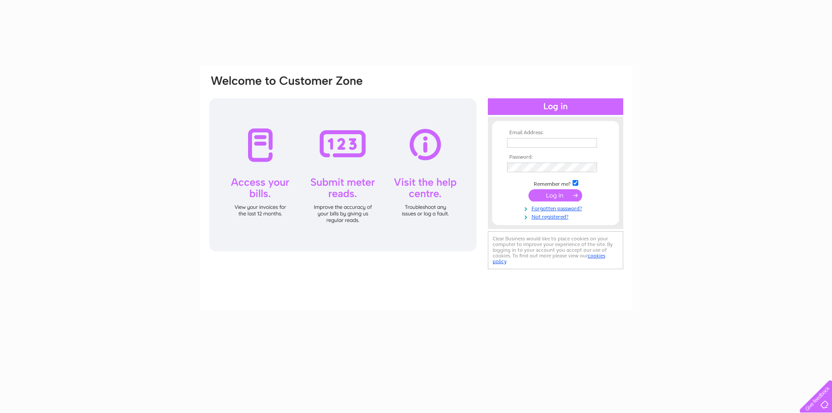  What do you see at coordinates (555, 195) in the screenshot?
I see `input: Submit` at bounding box center [555, 195].